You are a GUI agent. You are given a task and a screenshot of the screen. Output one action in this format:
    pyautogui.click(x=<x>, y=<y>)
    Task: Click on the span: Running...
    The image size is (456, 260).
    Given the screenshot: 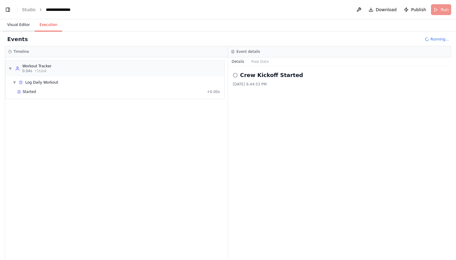 What is the action you would take?
    pyautogui.click(x=440, y=39)
    